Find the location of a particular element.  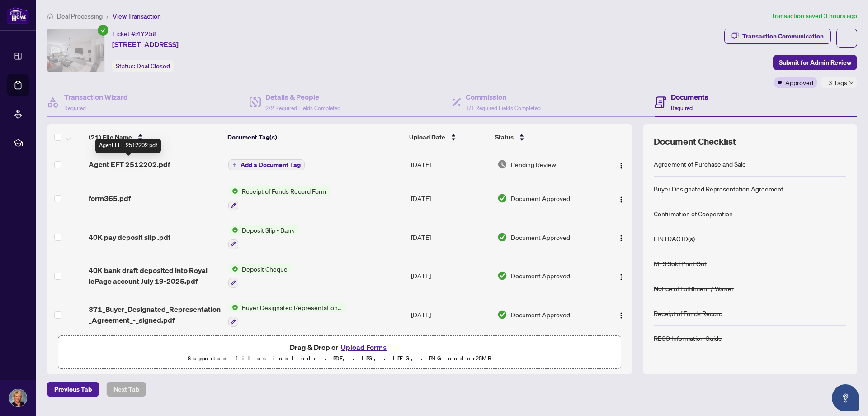

button: Previous Tab is located at coordinates (73, 389).